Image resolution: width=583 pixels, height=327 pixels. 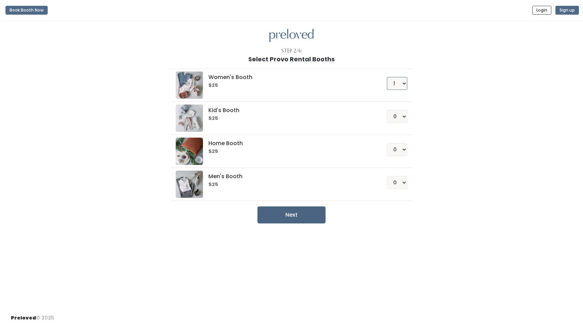 I want to click on h1: Select Provo Rental Booths, so click(x=291, y=59).